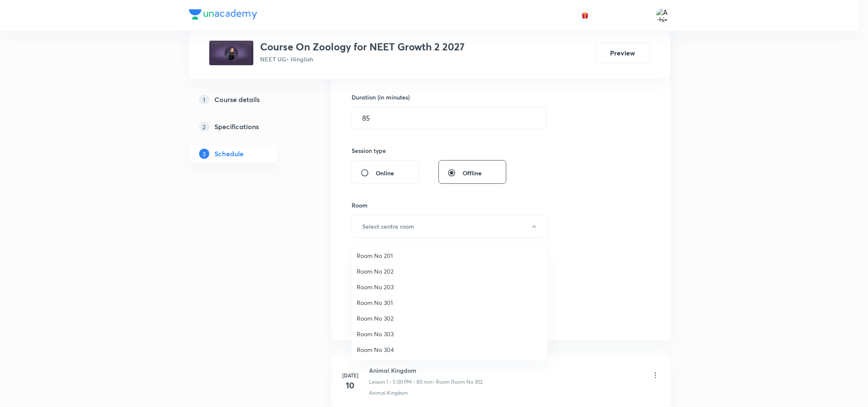  I want to click on span: Room No 201, so click(449, 255).